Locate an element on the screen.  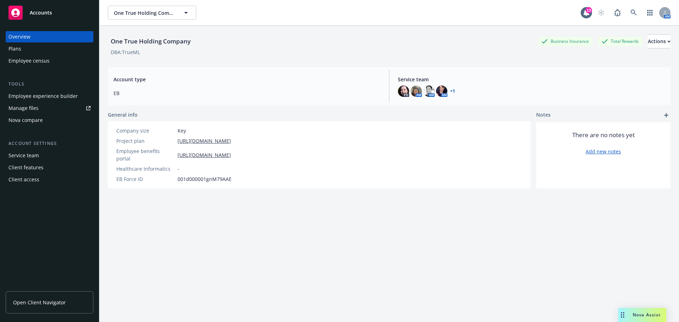
div: Plans is located at coordinates (15, 49).